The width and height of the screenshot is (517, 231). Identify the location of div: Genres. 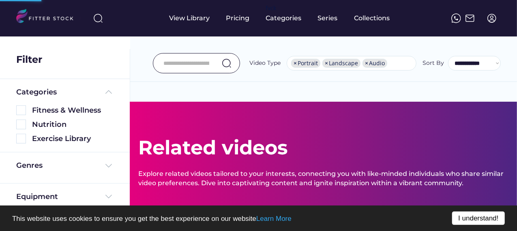
(29, 166).